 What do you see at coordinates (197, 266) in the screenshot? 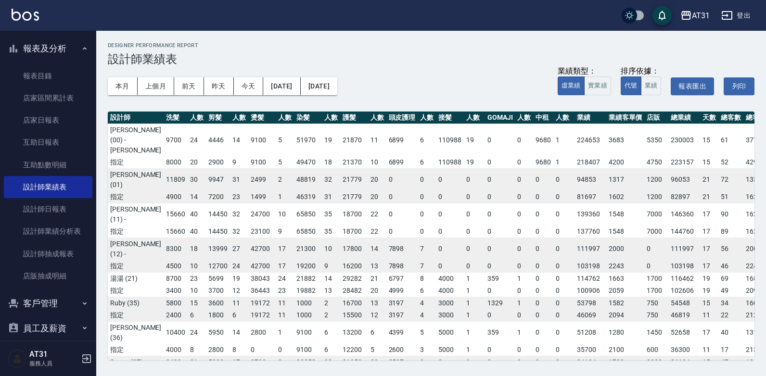
I see `td: 10` at bounding box center [197, 266].